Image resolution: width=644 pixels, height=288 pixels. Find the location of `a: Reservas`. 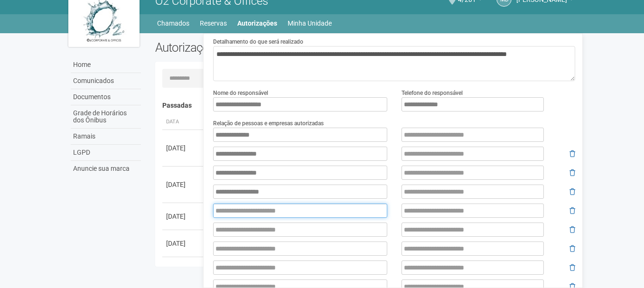

a: Reservas is located at coordinates (213, 23).